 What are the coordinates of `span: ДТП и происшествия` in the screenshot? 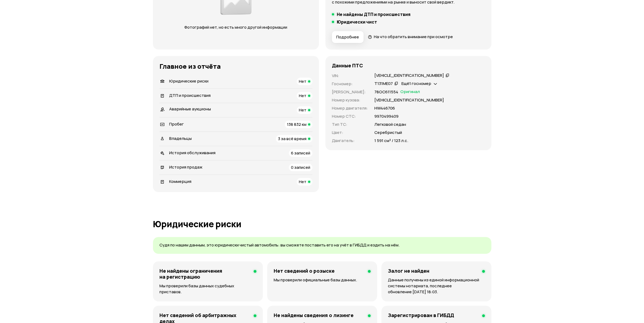 It's located at (190, 96).